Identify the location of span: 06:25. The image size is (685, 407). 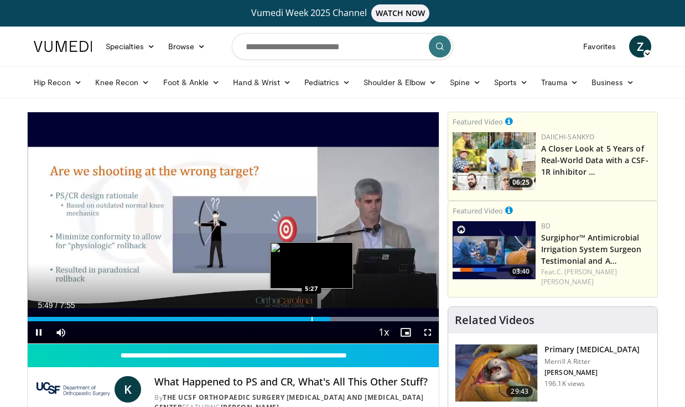
(520, 182).